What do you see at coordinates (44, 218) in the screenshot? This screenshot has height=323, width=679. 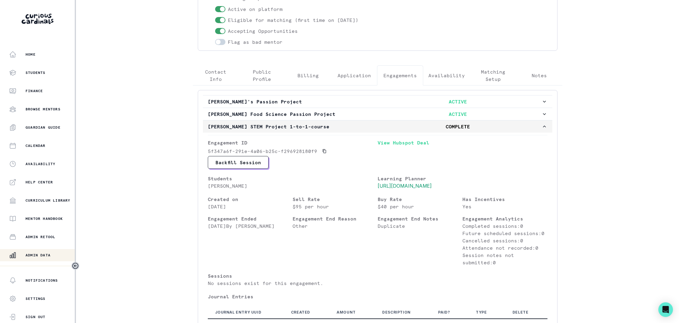 I see `p: Mentor Handbook` at bounding box center [44, 218].